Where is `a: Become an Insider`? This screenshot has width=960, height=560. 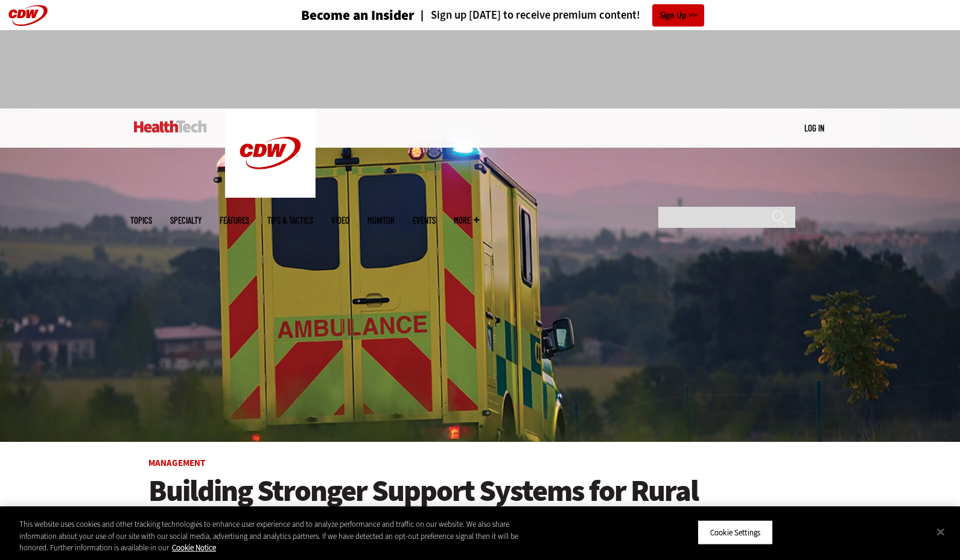
a: Become an Insider is located at coordinates (335, 15).